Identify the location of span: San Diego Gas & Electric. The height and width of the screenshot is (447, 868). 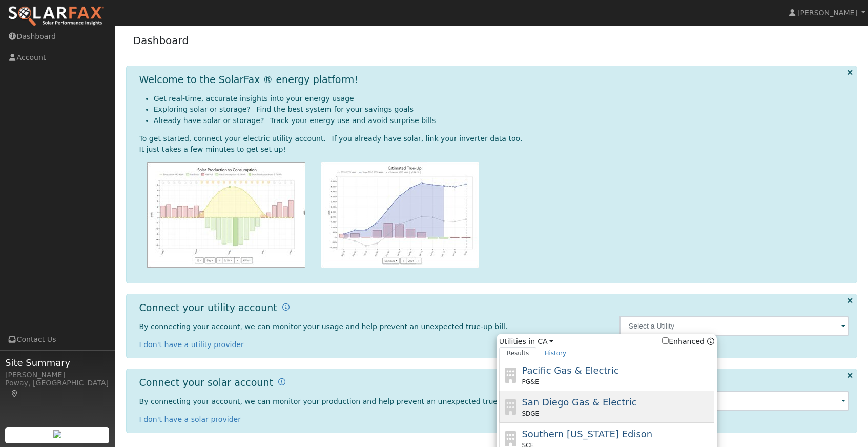
(578, 401).